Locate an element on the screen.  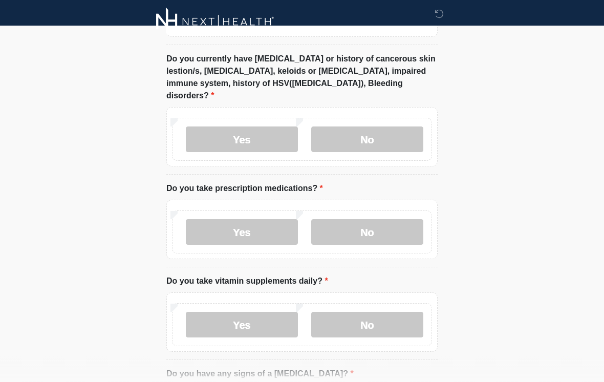
img: Next-Health Logo is located at coordinates (215, 21).